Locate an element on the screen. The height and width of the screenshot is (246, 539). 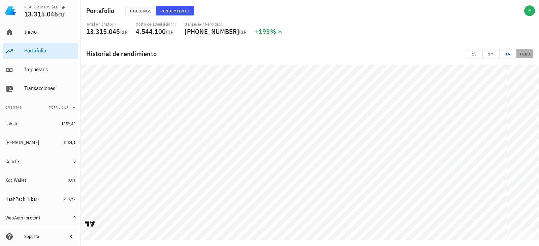
div: +193 is located at coordinates (269, 32).